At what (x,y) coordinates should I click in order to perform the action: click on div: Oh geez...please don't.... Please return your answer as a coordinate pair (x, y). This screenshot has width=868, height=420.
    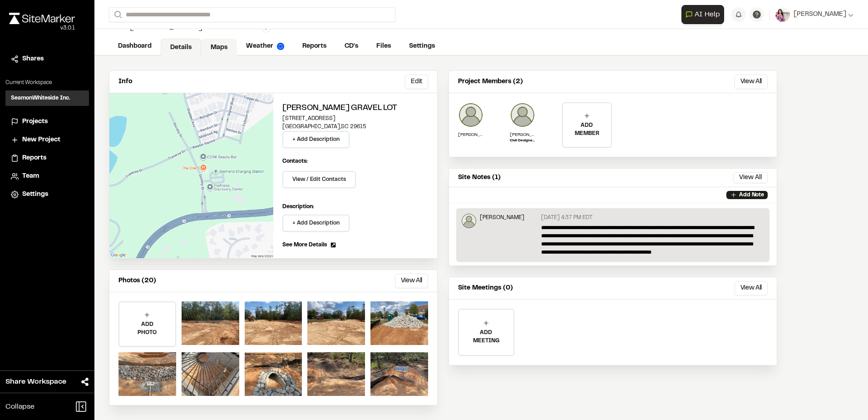
    Looking at the image, I should click on (42, 28).